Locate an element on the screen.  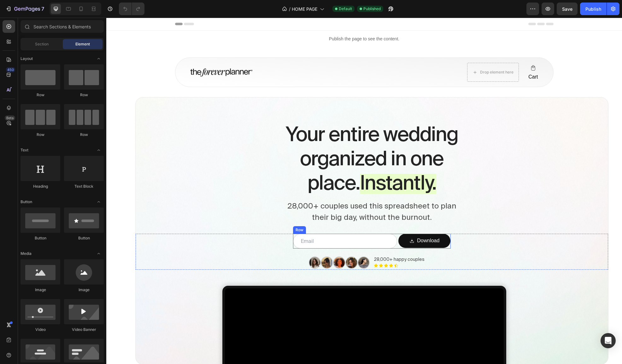
span: Text is located at coordinates (24, 150).